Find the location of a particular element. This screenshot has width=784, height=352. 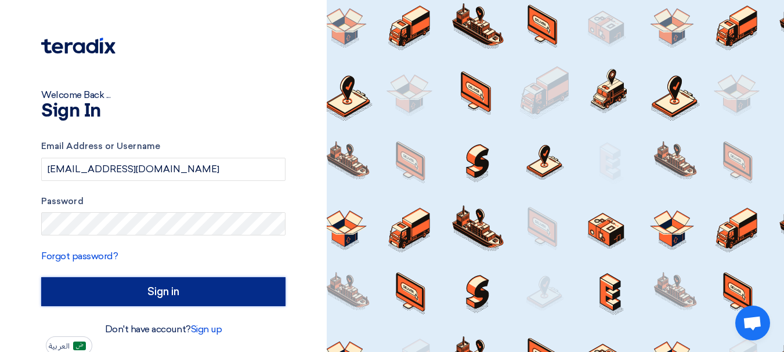

input: Enter your business email or username is located at coordinates (163, 169).